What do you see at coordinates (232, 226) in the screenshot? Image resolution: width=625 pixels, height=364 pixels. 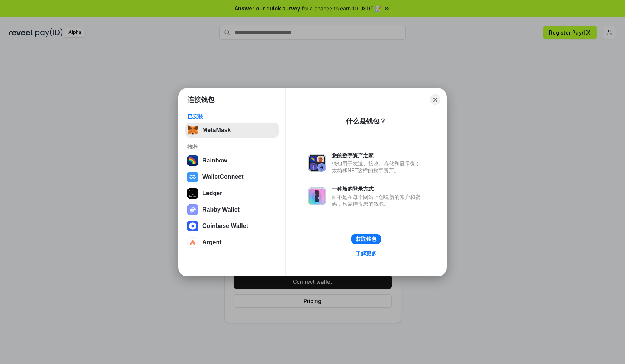 I see `button: Coinbase Wallet` at bounding box center [232, 226].